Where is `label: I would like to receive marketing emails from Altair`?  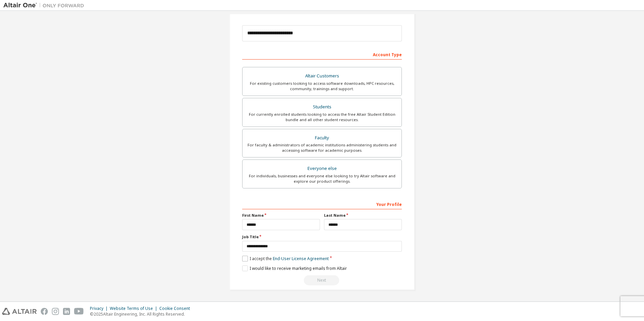
label: I would like to receive marketing emails from Altair is located at coordinates (294, 268).